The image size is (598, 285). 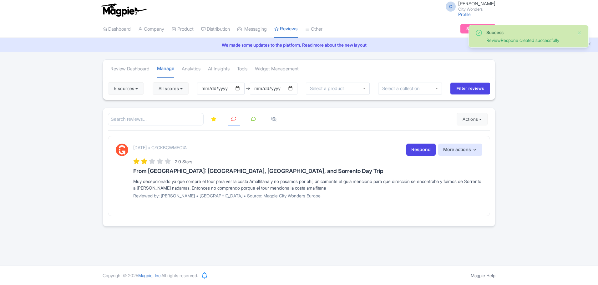 I want to click on a: Respond, so click(x=421, y=150).